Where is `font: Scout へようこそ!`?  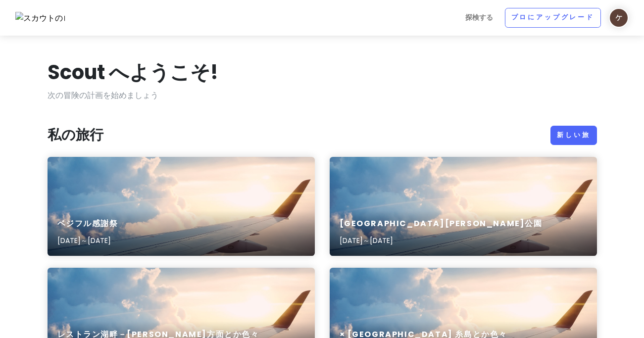 font: Scout へようこそ! is located at coordinates (133, 72).